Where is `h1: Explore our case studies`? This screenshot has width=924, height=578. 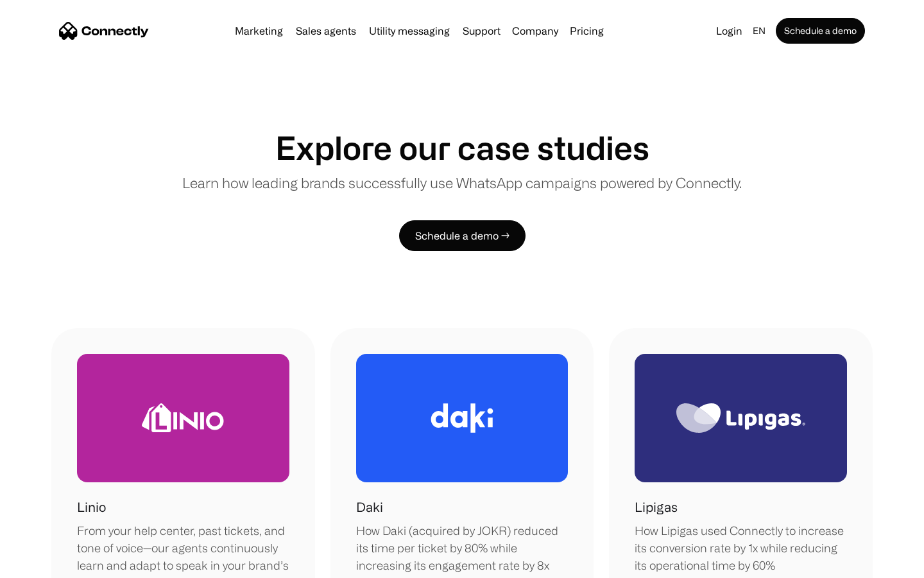 h1: Explore our case studies is located at coordinates (462, 148).